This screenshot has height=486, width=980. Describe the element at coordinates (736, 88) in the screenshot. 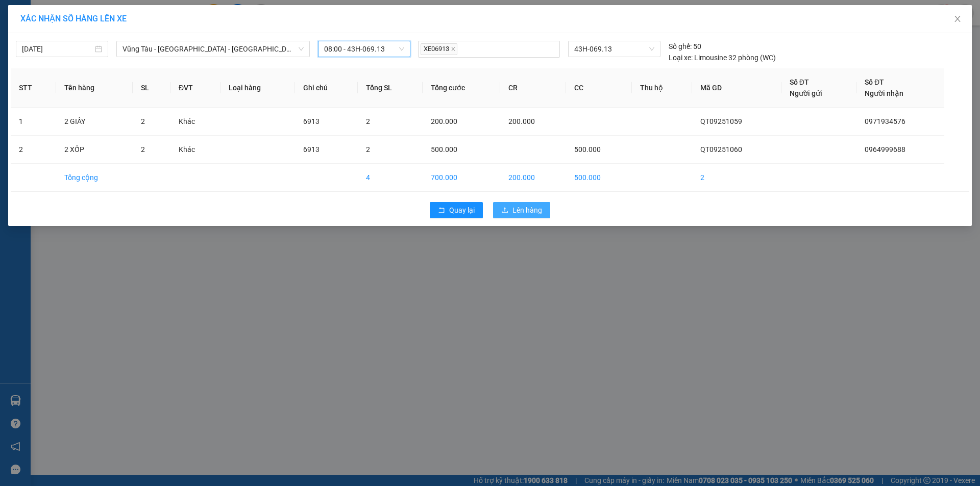

I see `th: Mã GD` at that location.